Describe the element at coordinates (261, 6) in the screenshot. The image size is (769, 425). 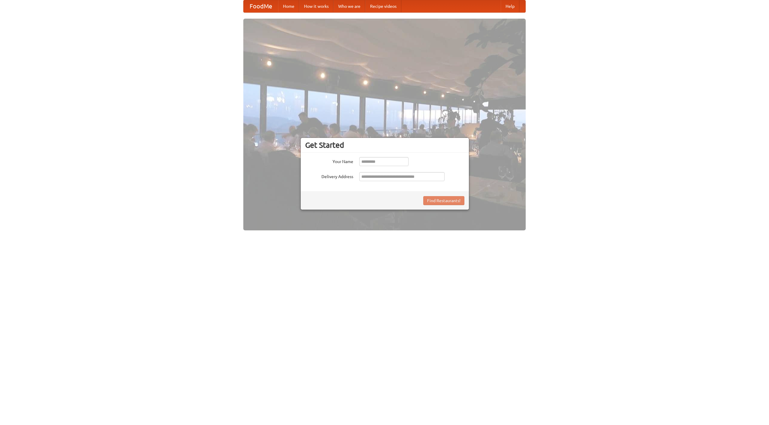
I see `a: FoodMe` at that location.